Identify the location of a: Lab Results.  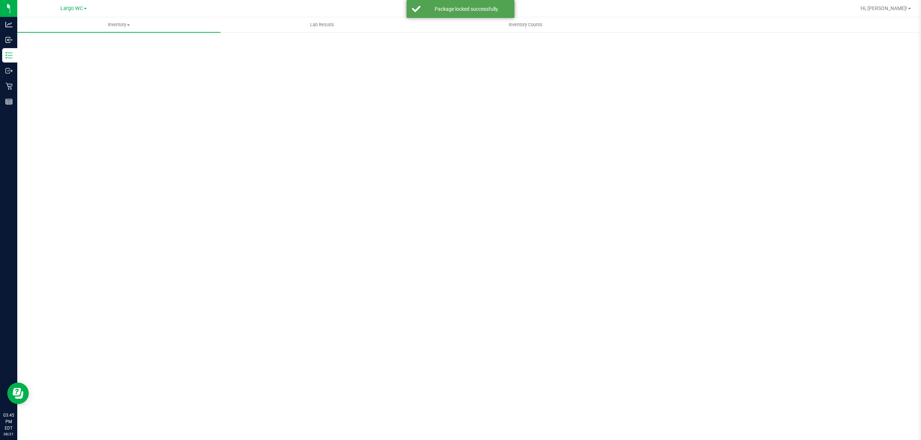
(322, 25).